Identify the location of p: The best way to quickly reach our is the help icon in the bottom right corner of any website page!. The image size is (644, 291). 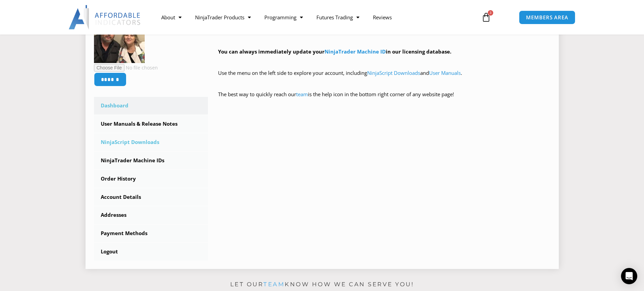
(385, 99).